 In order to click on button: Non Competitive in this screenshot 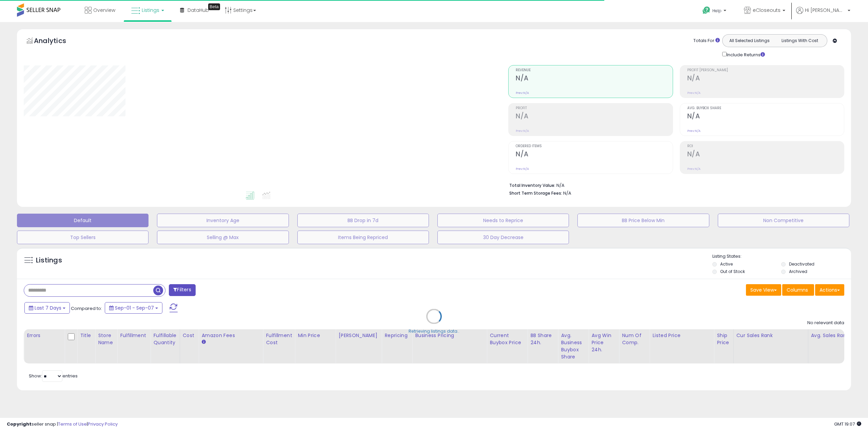, I will do `click(783, 220)`.